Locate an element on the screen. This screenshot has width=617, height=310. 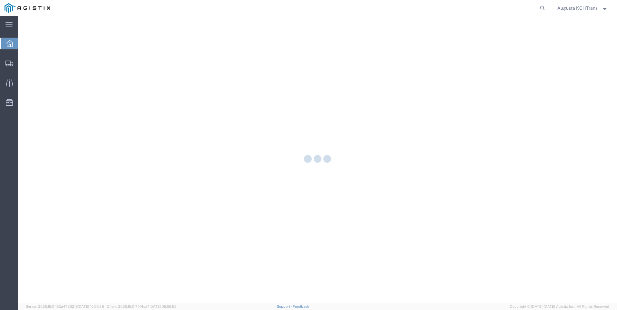
span: Augusta KCHTrans is located at coordinates (577, 8).